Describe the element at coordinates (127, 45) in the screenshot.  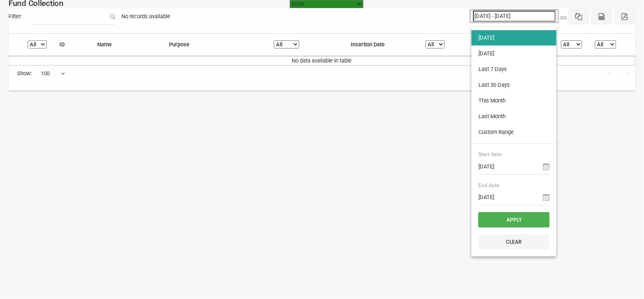
I see `th: Name` at that location.